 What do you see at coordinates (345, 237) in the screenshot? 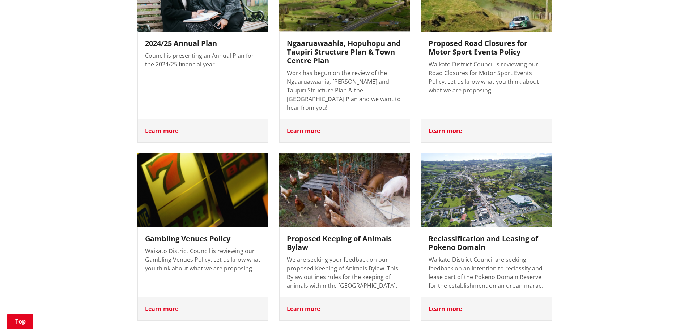
I see `a: Proposed Keeping of Animals Bylaw We are seeking your feedback on our proposed Keeping of Animals...` at bounding box center [345, 237].